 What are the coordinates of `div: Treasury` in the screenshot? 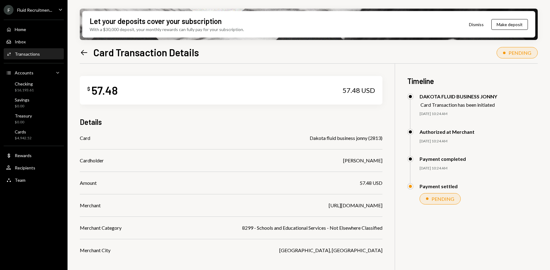 It's located at (23, 115).